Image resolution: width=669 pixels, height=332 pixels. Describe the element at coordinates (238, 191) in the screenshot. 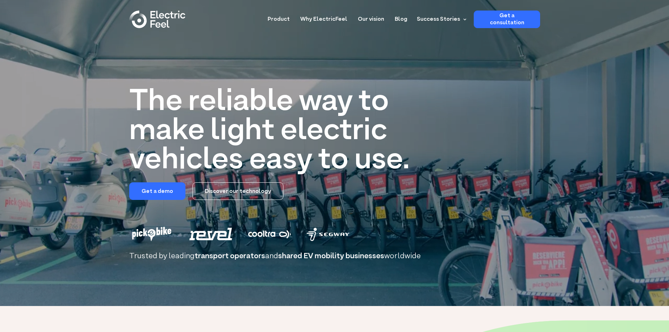

I see `a: Discover our technology` at that location.